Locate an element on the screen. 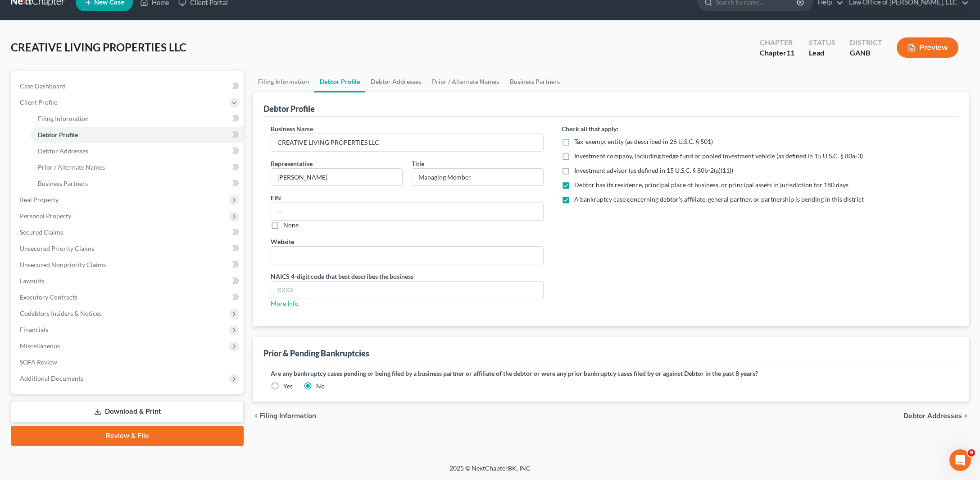  span: Debtor Profile is located at coordinates (58, 134).